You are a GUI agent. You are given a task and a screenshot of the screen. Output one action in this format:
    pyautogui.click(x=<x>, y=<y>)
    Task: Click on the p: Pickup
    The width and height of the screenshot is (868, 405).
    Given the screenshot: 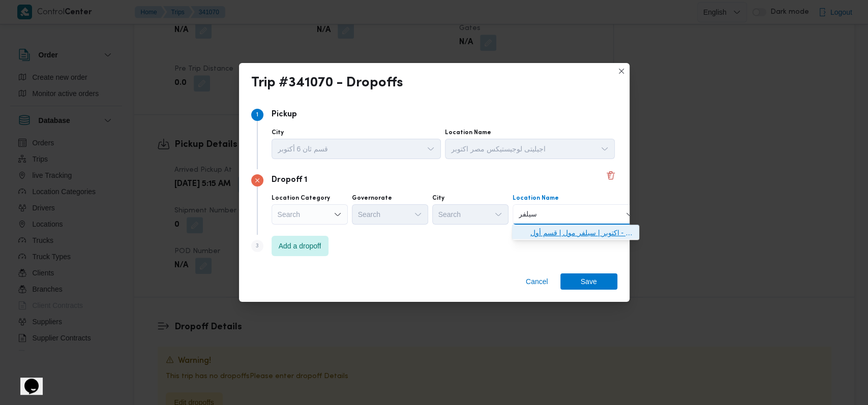 What is the action you would take?
    pyautogui.click(x=285, y=115)
    